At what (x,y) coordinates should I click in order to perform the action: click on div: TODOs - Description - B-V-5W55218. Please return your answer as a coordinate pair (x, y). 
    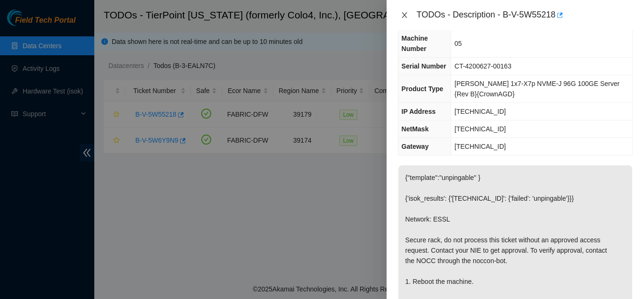
    Looking at the image, I should click on (525, 15).